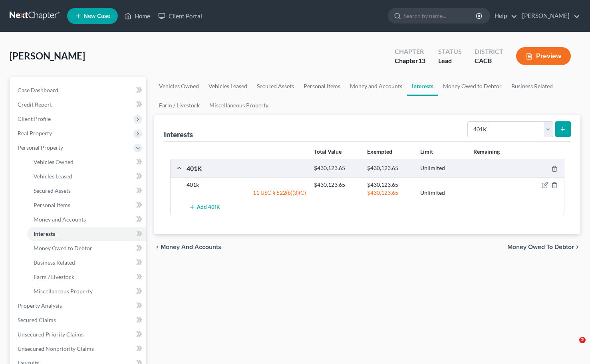  Describe the element at coordinates (422, 60) in the screenshot. I see `span: 13` at that location.